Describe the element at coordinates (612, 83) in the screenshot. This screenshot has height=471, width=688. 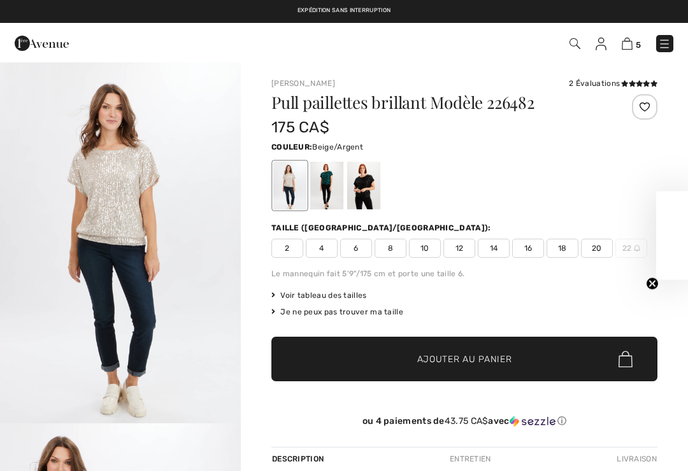
I see `div: 2 Évaluations` at that location.